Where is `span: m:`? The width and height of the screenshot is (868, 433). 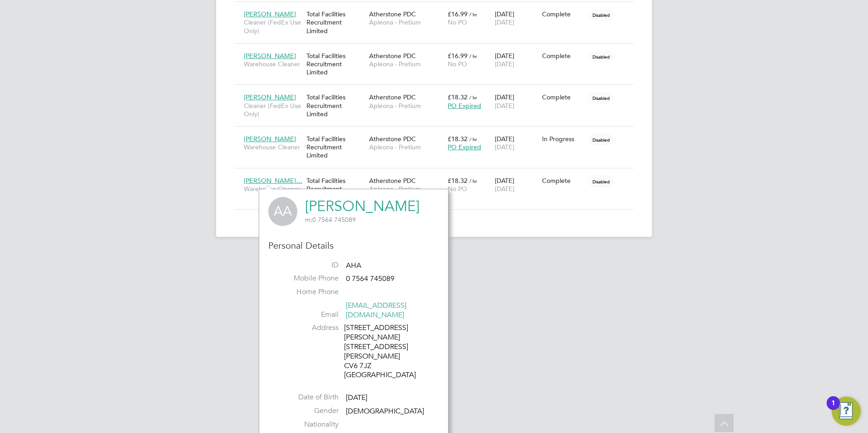 span: m: is located at coordinates (308, 220).